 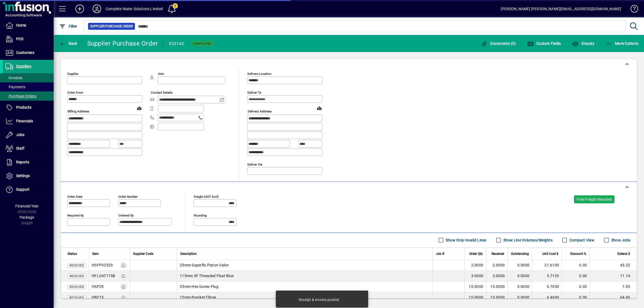 I want to click on span: Outstanding, so click(x=520, y=254).